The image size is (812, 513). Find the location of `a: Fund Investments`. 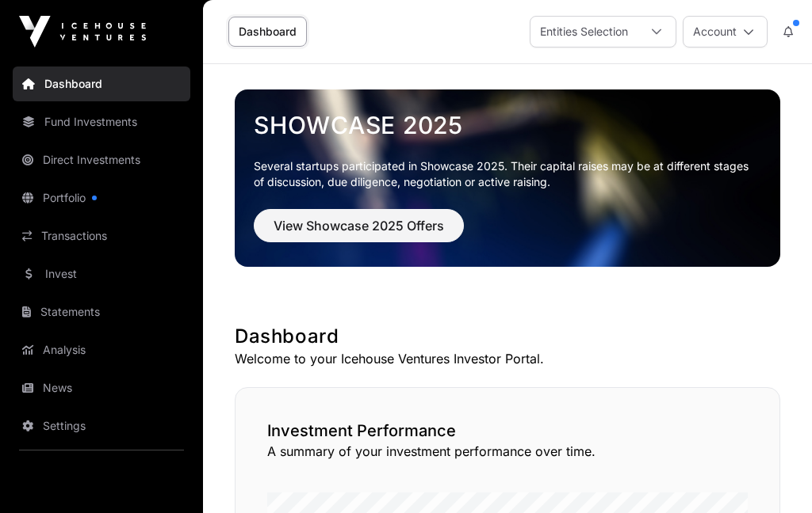

a: Fund Investments is located at coordinates (101, 122).